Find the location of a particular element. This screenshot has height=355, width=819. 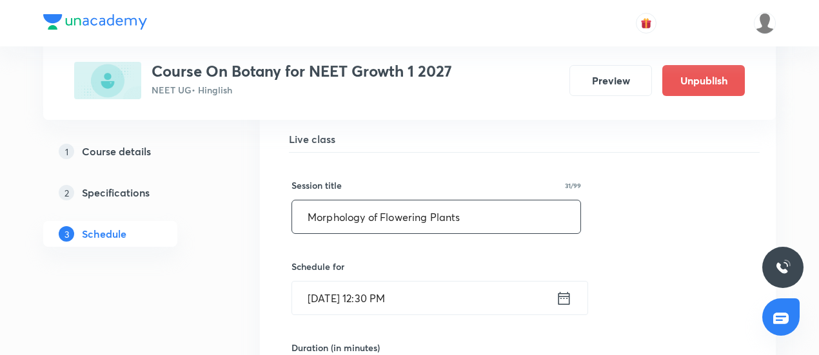

img: A0D1F985-C8CC-413A-A225-BA92EB1ADA39_plus.png is located at coordinates (108, 81).